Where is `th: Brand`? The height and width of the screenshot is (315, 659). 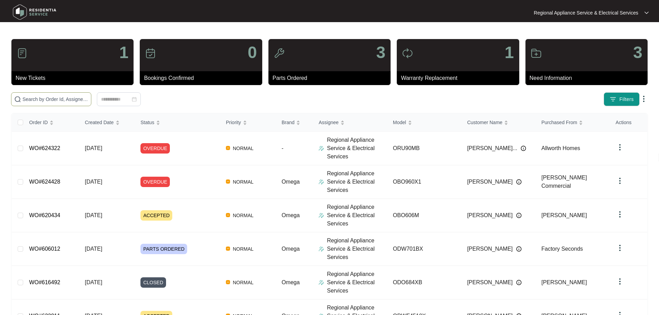 th: Brand is located at coordinates (295, 123).